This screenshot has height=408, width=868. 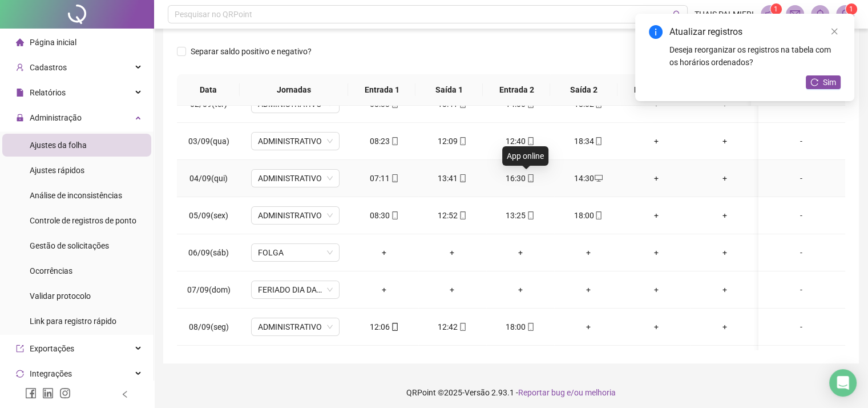 What do you see at coordinates (520, 141) in the screenshot?
I see `div: 12:40` at bounding box center [520, 141].